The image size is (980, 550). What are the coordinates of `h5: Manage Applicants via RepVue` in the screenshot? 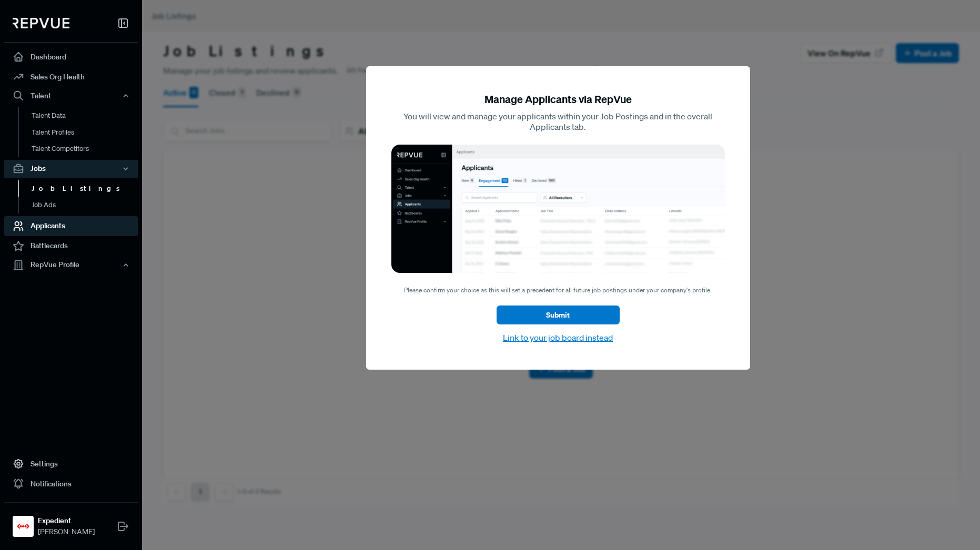 It's located at (558, 99).